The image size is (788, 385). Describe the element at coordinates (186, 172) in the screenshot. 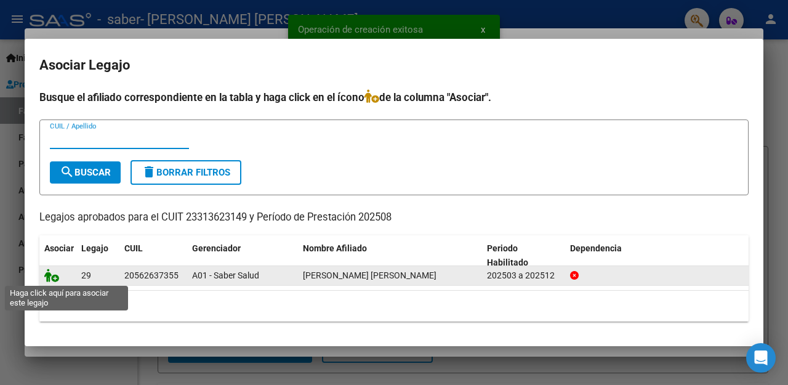

I see `button: Borrar Filtros` at that location.